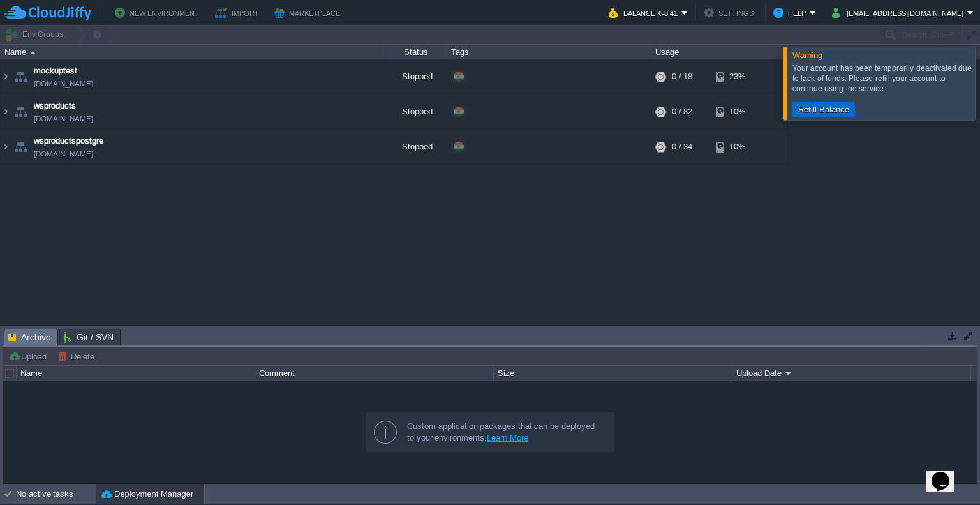 This screenshot has width=980, height=505. Describe the element at coordinates (682, 112) in the screenshot. I see `div: 0 / 82` at that location.